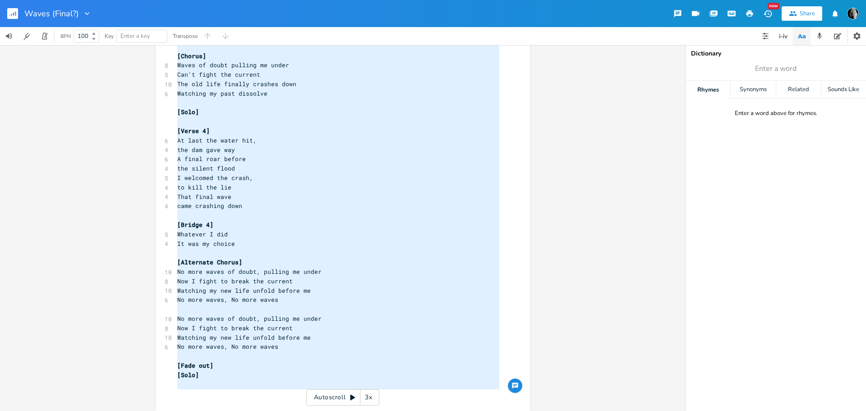 The height and width of the screenshot is (411, 866). What do you see at coordinates (802, 14) in the screenshot?
I see `button: Share` at bounding box center [802, 14].